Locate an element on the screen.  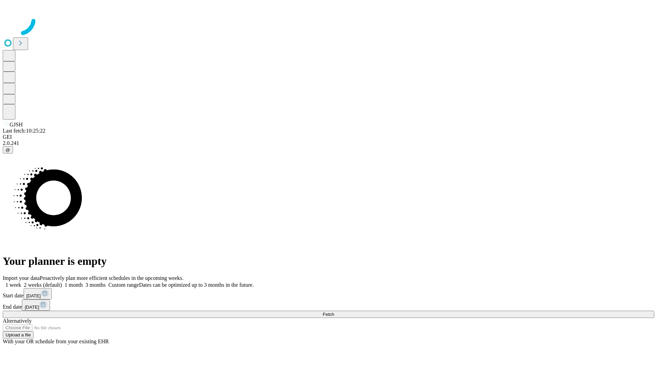
button: Fetch is located at coordinates (329, 314).